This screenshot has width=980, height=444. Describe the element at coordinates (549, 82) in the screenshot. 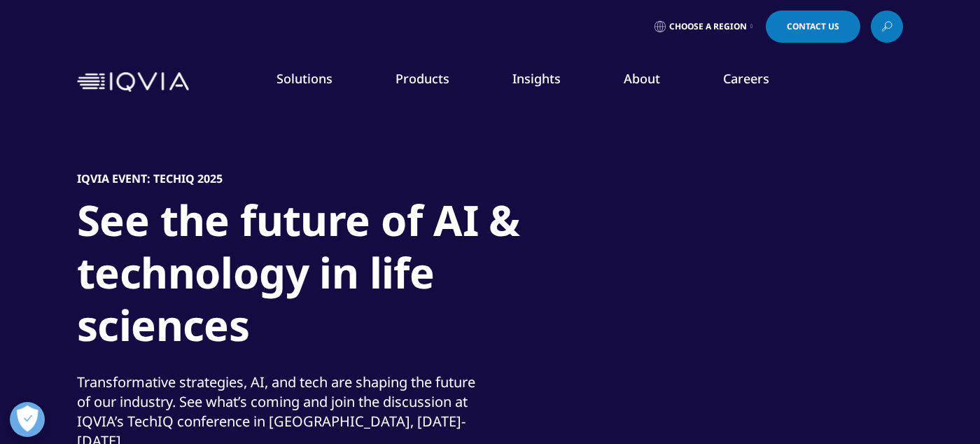

I see `nav: Primary` at that location.